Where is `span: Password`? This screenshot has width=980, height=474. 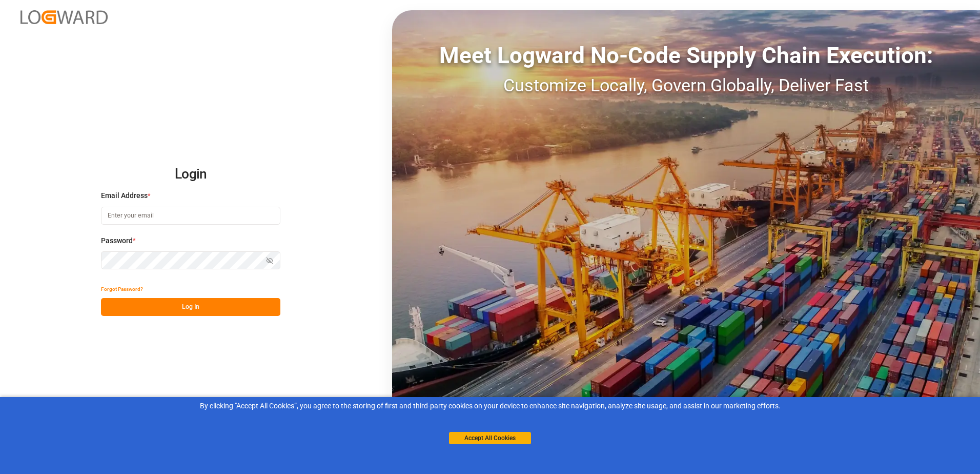 span: Password is located at coordinates (117, 240).